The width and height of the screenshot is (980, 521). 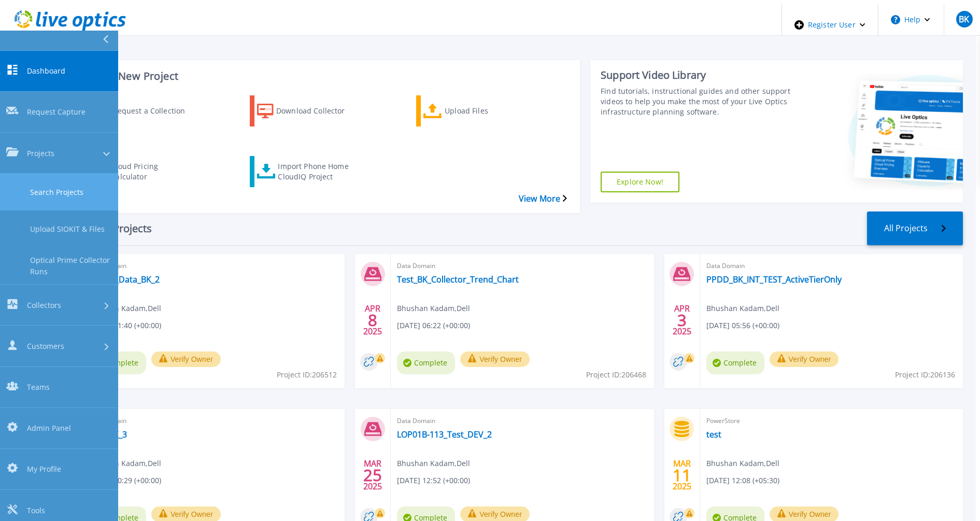 What do you see at coordinates (317, 111) in the screenshot?
I see `div: Download Collector` at bounding box center [317, 111].